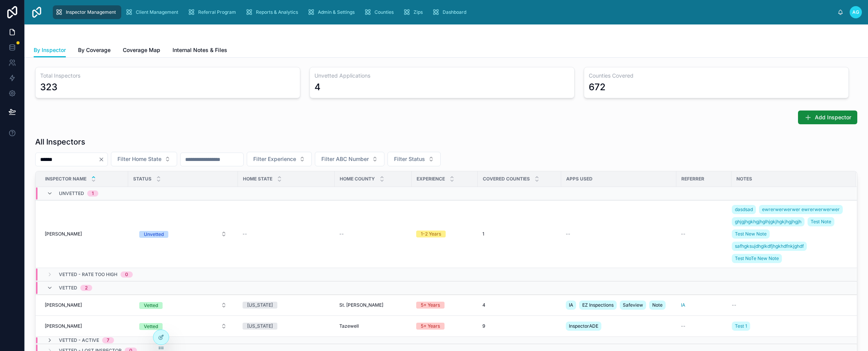  Describe the element at coordinates (49, 50) in the screenshot. I see `span: By Inspector` at that location.